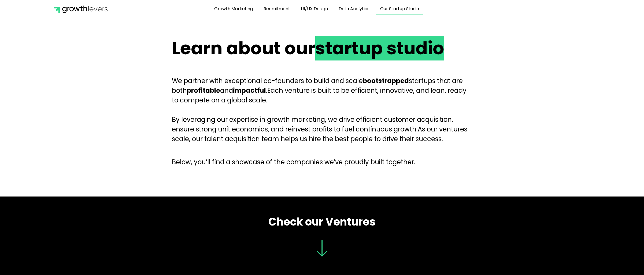 The width and height of the screenshot is (644, 275). I want to click on span: We partner with exceptional co-founders to build and scale startups that are both, so click(317, 86).